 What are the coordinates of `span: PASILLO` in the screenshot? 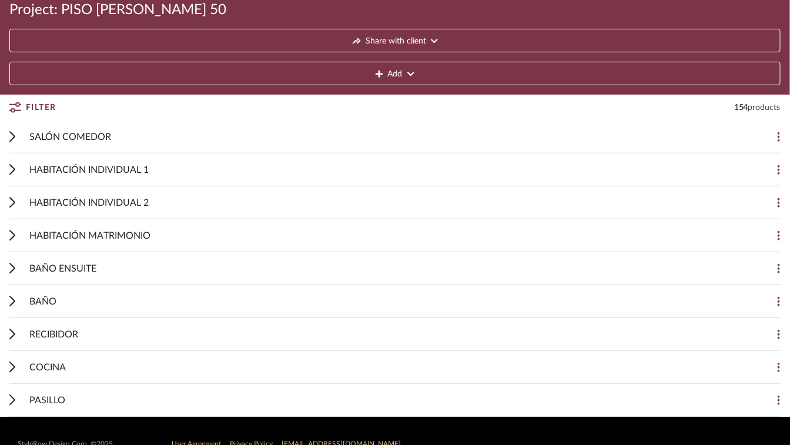 It's located at (47, 400).